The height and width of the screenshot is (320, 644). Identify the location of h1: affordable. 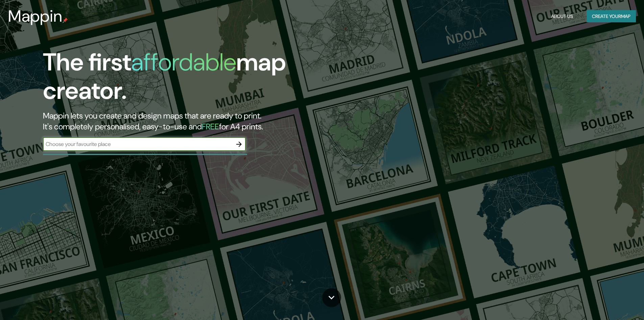
(184, 62).